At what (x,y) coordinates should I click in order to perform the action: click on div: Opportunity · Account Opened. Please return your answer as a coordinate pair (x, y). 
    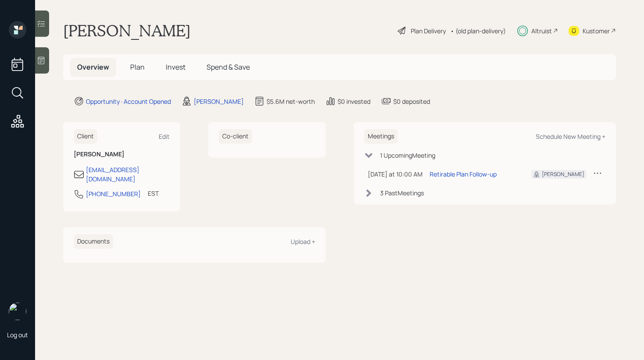
    Looking at the image, I should click on (128, 101).